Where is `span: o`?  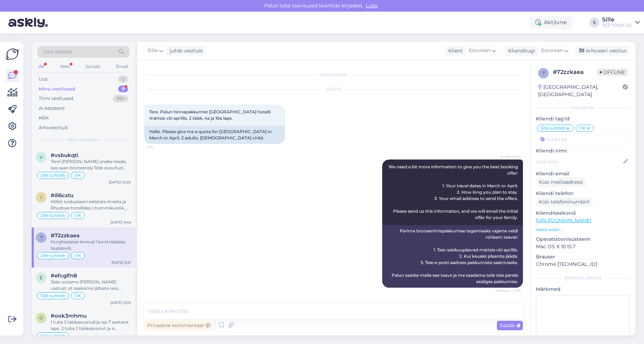
span: o is located at coordinates (41, 318).